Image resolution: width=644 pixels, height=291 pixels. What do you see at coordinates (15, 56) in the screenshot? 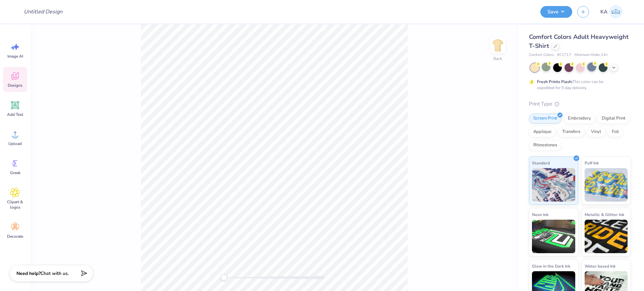
I see `span: Image AI` at bounding box center [15, 56].